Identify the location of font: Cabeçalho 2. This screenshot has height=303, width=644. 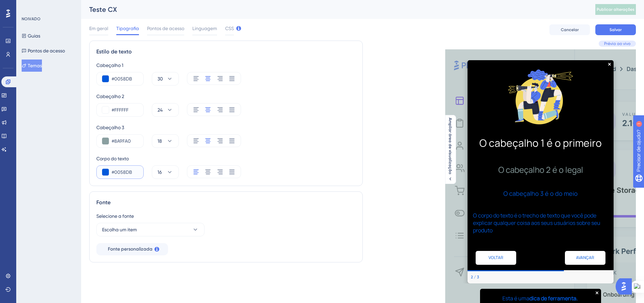
(110, 96).